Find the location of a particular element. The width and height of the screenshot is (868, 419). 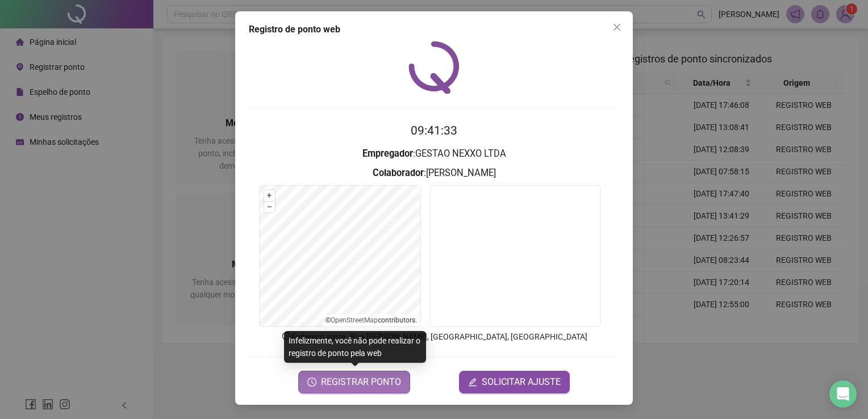

time: 09:41:33 is located at coordinates (434, 130).